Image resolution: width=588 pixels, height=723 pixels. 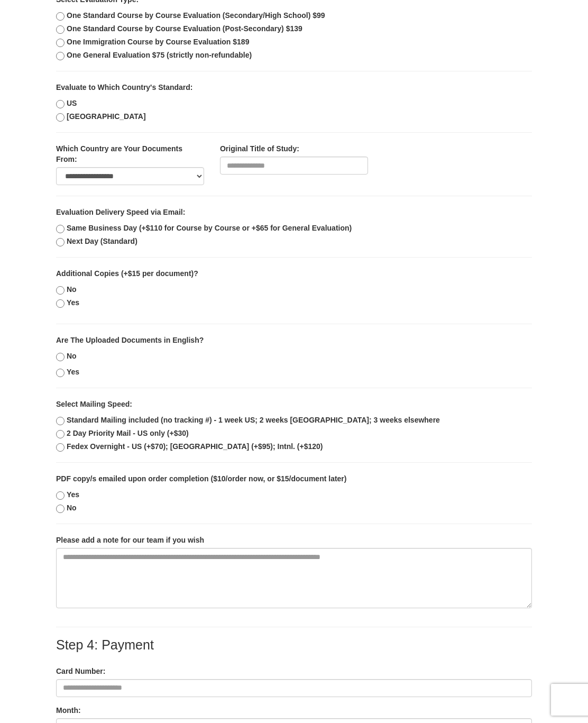 I want to click on input: One Standard Course by Course Evaluation (Secondary/High School) $99, so click(x=60, y=16).